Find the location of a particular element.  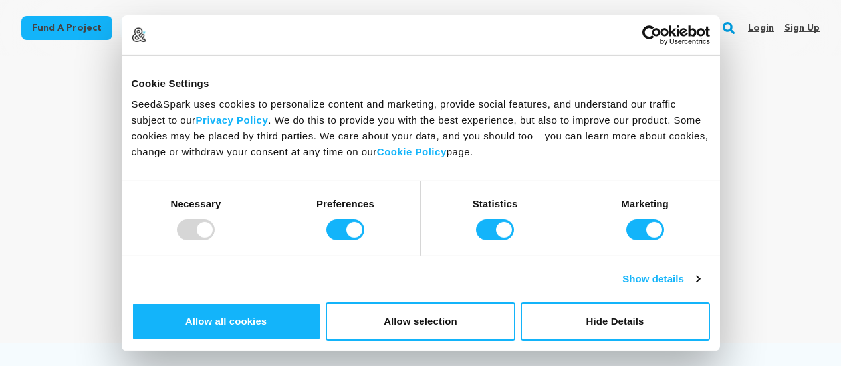

button: Allow selection is located at coordinates (420, 322).